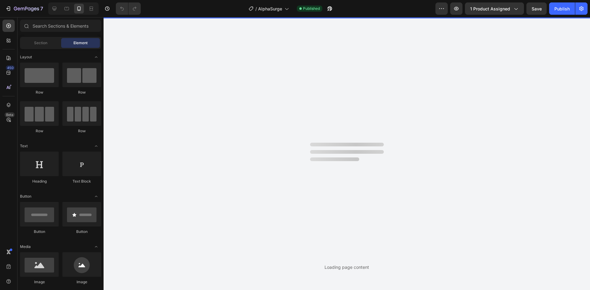 The width and height of the screenshot is (590, 290). What do you see at coordinates (24, 146) in the screenshot?
I see `span: Text` at bounding box center [24, 146].